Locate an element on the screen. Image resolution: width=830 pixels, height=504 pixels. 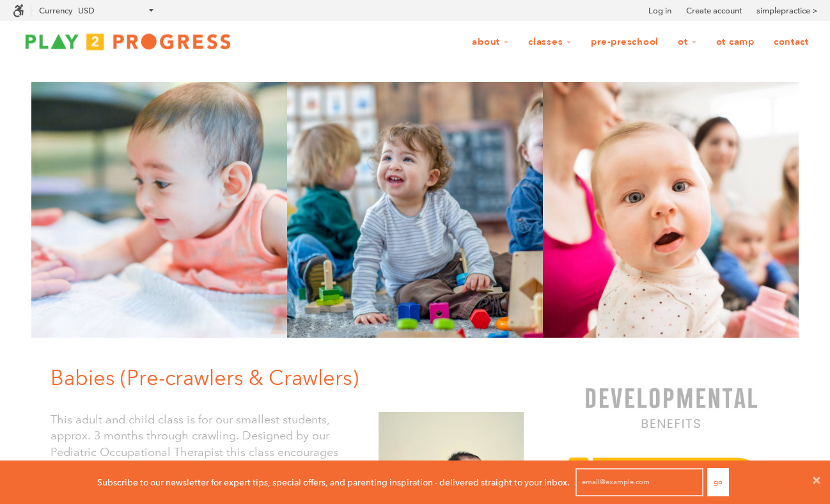
label: Currency is located at coordinates (56, 10).